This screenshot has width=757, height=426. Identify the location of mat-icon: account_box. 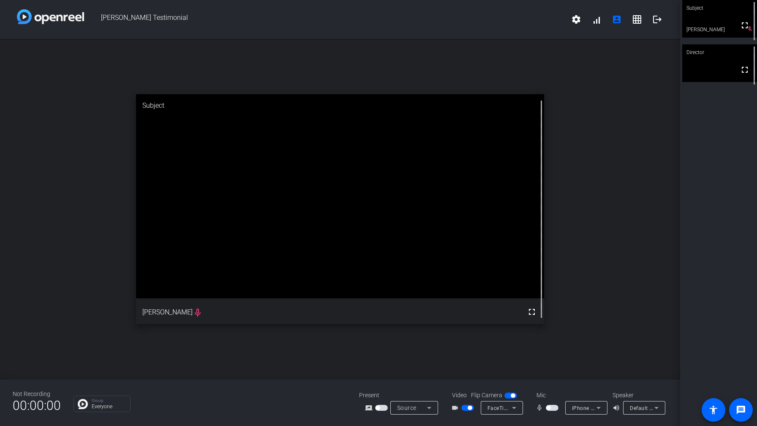
(617, 19).